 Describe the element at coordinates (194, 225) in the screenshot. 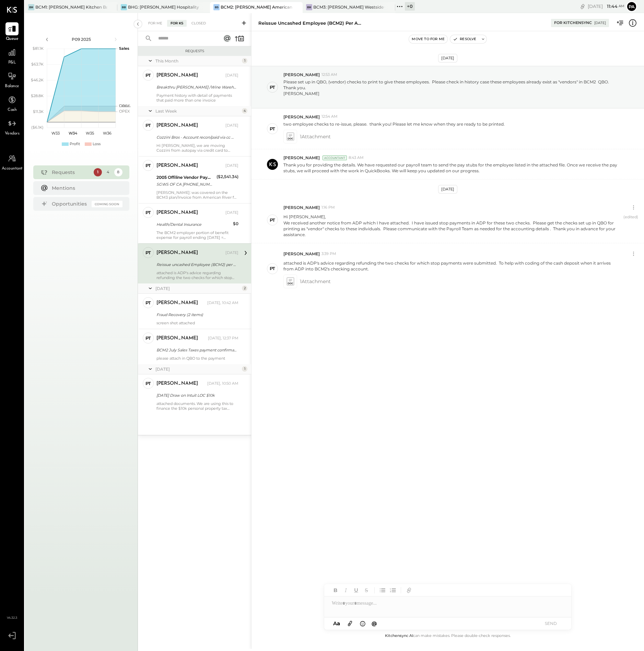

I see `div: Health/Dental Insurance` at that location.